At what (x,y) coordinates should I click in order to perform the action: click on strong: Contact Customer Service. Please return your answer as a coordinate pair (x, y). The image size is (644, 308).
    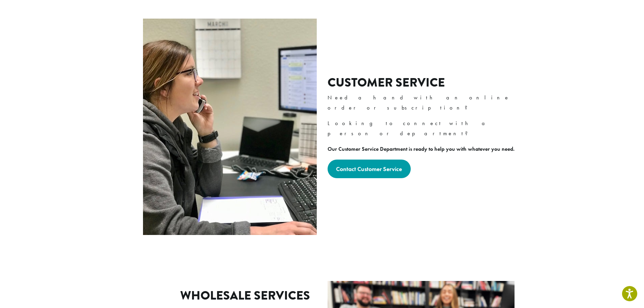
    Looking at the image, I should click on (369, 169).